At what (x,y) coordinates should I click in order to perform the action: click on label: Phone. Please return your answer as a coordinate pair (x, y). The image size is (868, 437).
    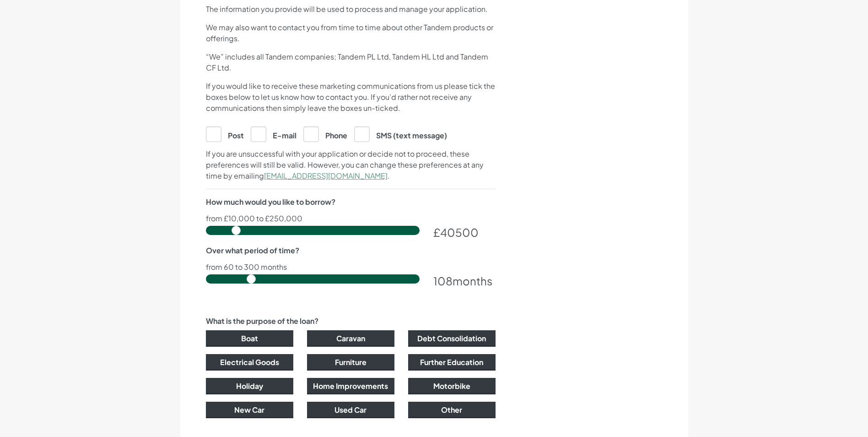
    Looking at the image, I should click on (326, 133).